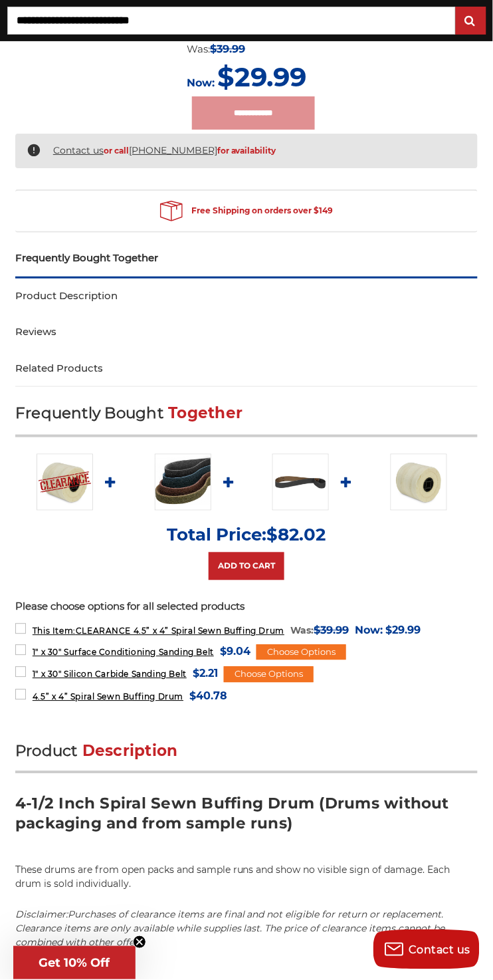  Describe the element at coordinates (247, 332) in the screenshot. I see `a: Reviews` at that location.